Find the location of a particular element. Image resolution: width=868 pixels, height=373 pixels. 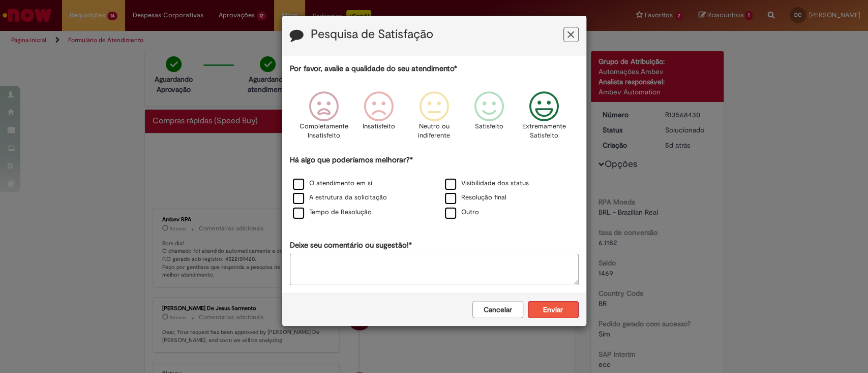

label: Resolução final is located at coordinates (475, 198).